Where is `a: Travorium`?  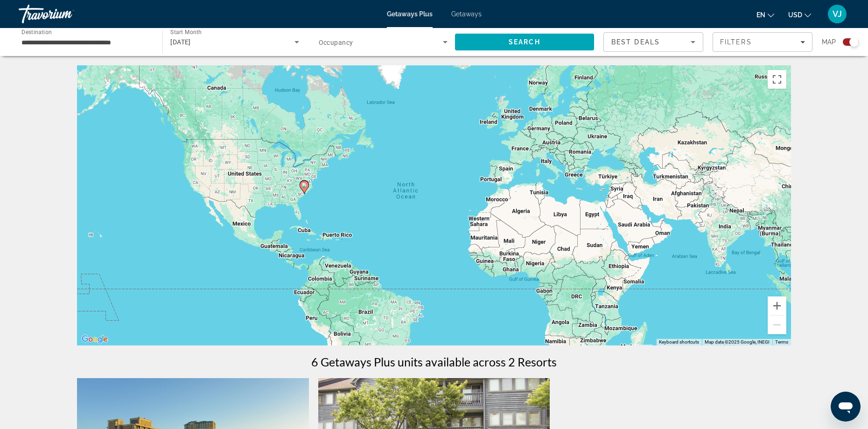 a: Travorium is located at coordinates (65, 14).